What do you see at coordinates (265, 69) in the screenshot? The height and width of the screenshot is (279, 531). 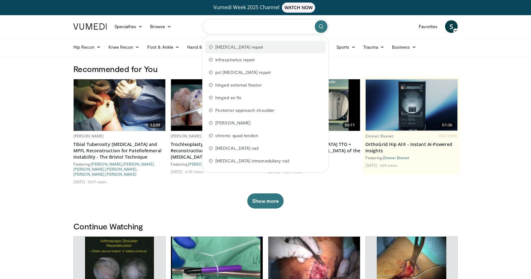 I see `h3: Recommended for You` at bounding box center [265, 69].